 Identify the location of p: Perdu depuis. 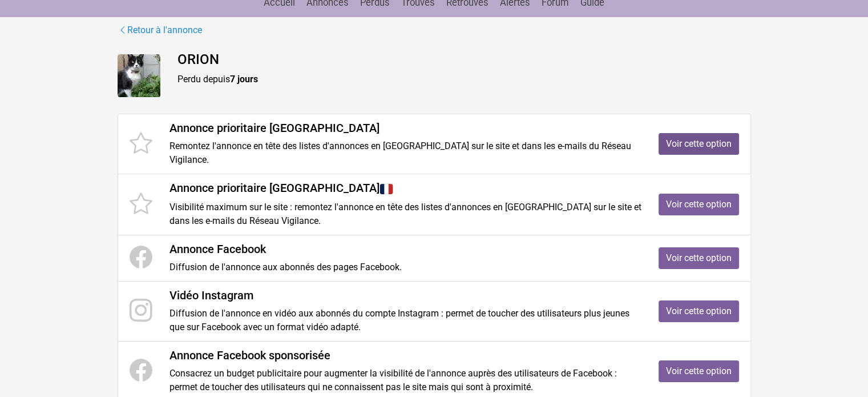
(464, 79).